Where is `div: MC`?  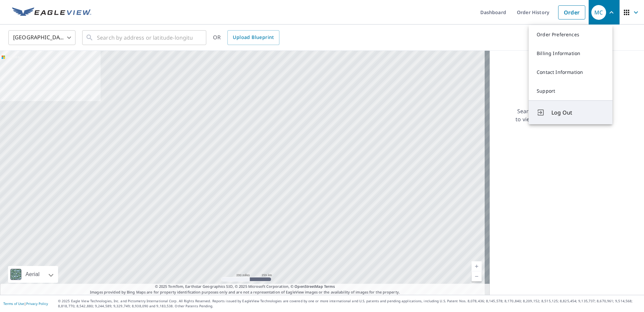
div: MC is located at coordinates (599, 13).